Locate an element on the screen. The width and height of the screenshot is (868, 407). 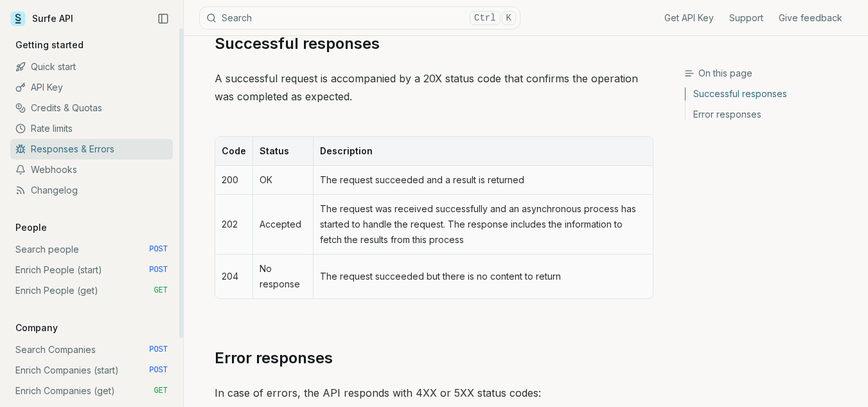
h3: On this page is located at coordinates (770, 73).